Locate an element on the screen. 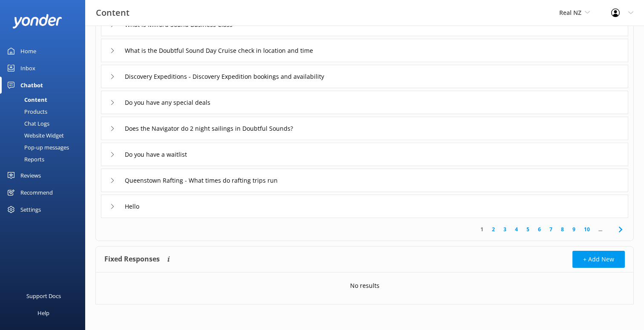  div: Chat Logs is located at coordinates (27, 124).